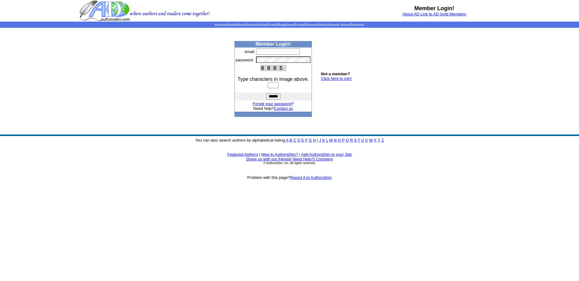 The image size is (579, 281). Describe the element at coordinates (299, 25) in the screenshot. I see `a: Events` at that location.